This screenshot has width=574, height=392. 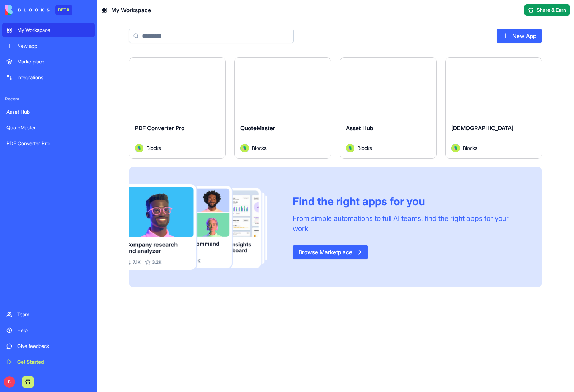 What do you see at coordinates (388, 108) in the screenshot?
I see `a: Asset HubAvatarBlocks` at bounding box center [388, 108].